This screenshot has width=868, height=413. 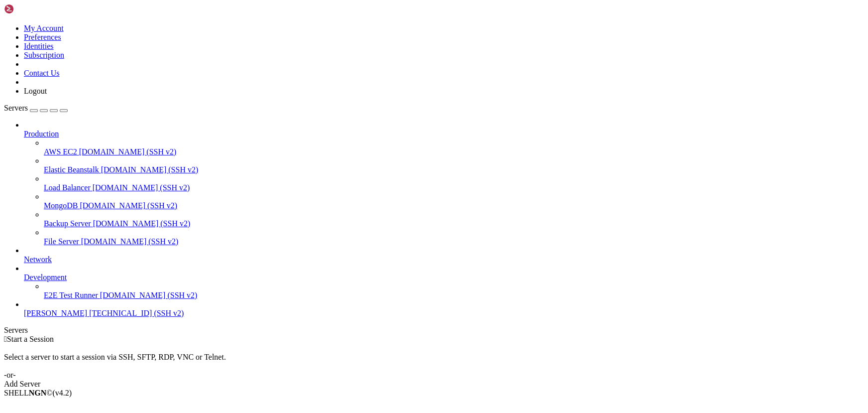 What do you see at coordinates (44, 28) in the screenshot?
I see `a: My Account` at bounding box center [44, 28].